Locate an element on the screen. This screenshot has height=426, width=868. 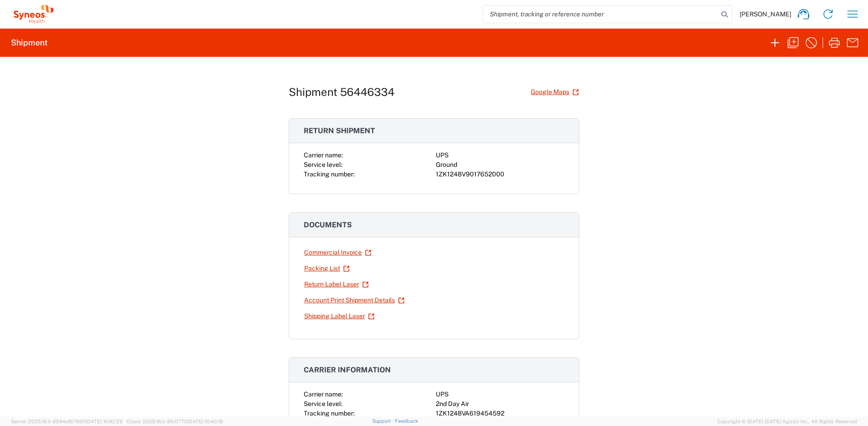
span: Documents is located at coordinates (328, 224).